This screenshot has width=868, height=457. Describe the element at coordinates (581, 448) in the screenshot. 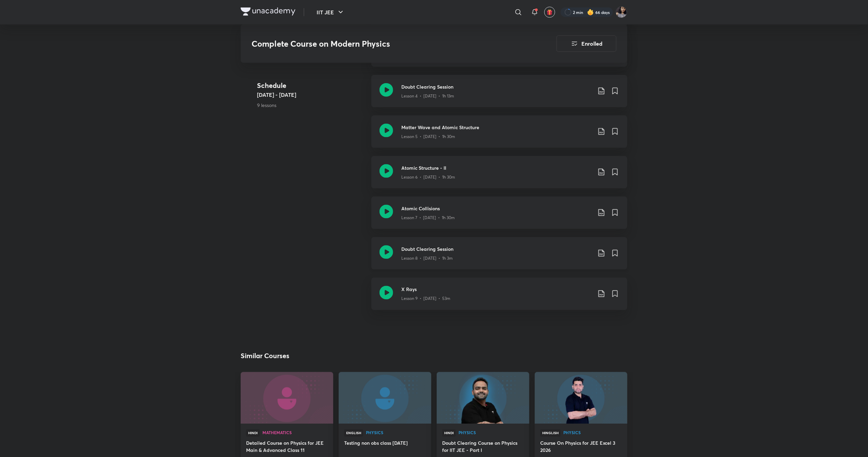

I see `a: Course On Physics for JEE Excel 3 2026` at that location.